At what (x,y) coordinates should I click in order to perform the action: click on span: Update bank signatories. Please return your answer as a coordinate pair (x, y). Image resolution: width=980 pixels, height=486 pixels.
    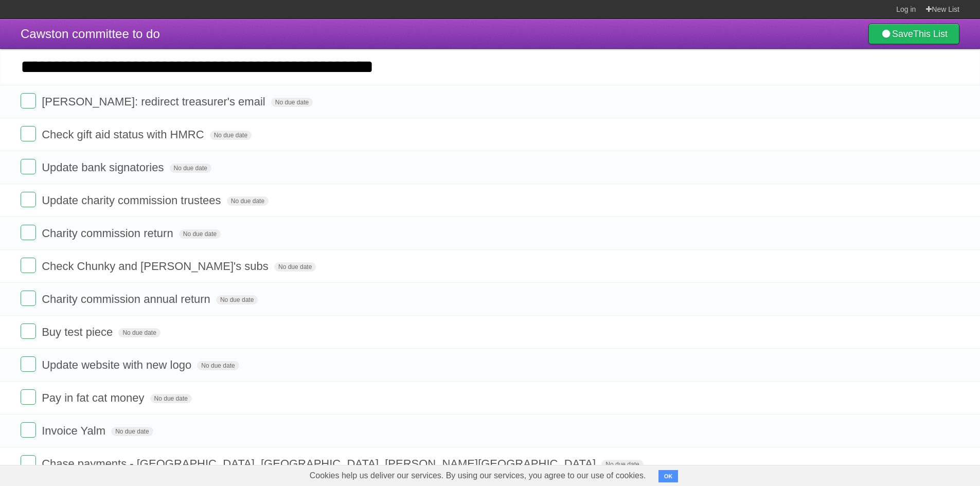
    Looking at the image, I should click on (104, 167).